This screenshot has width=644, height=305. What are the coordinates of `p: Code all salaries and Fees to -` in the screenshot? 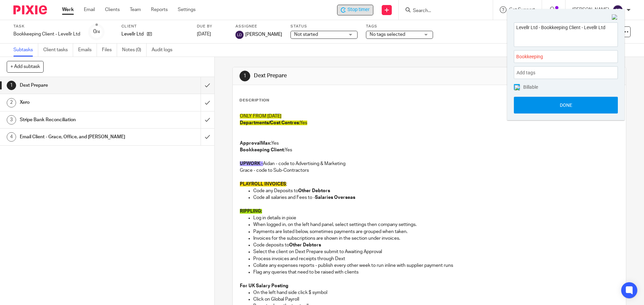 It's located at (435, 198).